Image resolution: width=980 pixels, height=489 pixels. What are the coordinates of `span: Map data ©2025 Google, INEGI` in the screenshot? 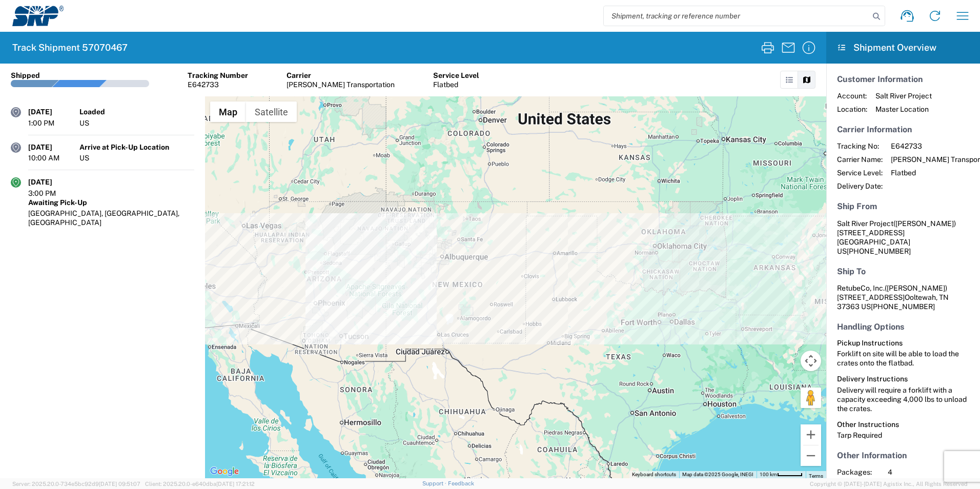 It's located at (718, 474).